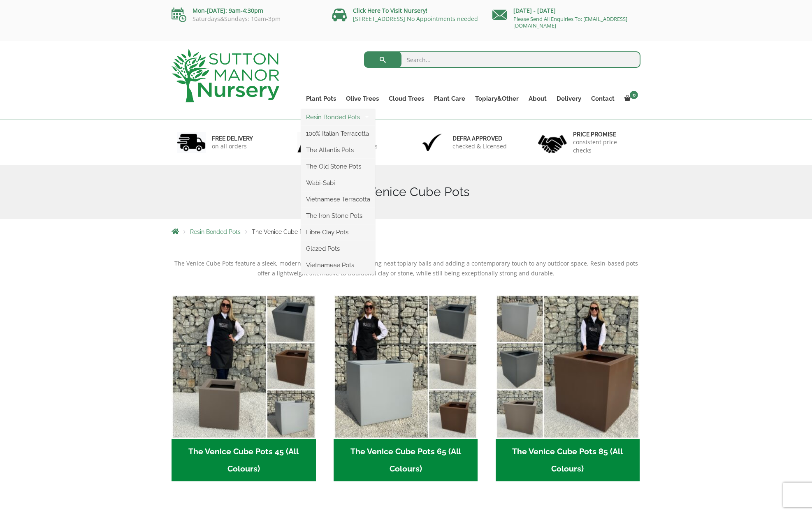 The height and width of the screenshot is (513, 812). Describe the element at coordinates (338, 216) in the screenshot. I see `a: The Iron Stone Pots` at that location.